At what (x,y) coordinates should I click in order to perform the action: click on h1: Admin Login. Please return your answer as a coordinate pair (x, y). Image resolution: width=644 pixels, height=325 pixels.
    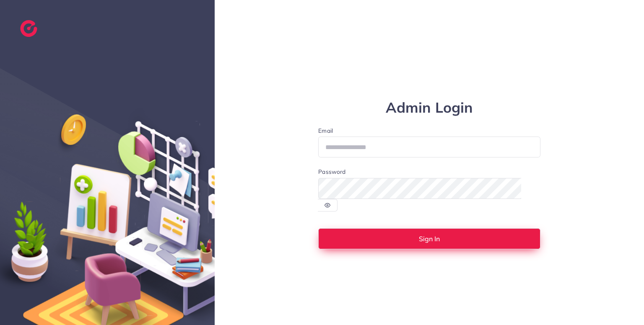
    Looking at the image, I should click on (429, 108).